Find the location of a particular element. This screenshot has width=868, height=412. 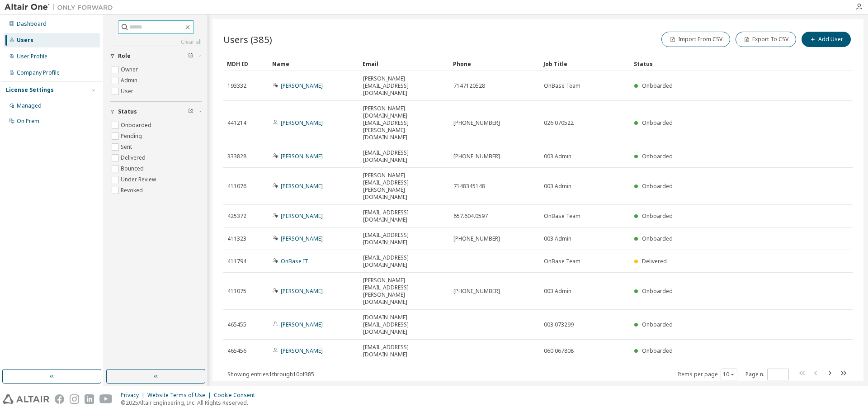

img: facebook.svg is located at coordinates (59, 399).